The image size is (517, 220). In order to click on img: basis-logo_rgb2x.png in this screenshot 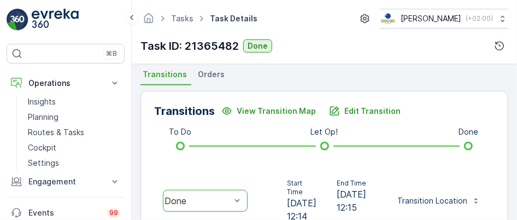, I will do `click(388, 19)`.